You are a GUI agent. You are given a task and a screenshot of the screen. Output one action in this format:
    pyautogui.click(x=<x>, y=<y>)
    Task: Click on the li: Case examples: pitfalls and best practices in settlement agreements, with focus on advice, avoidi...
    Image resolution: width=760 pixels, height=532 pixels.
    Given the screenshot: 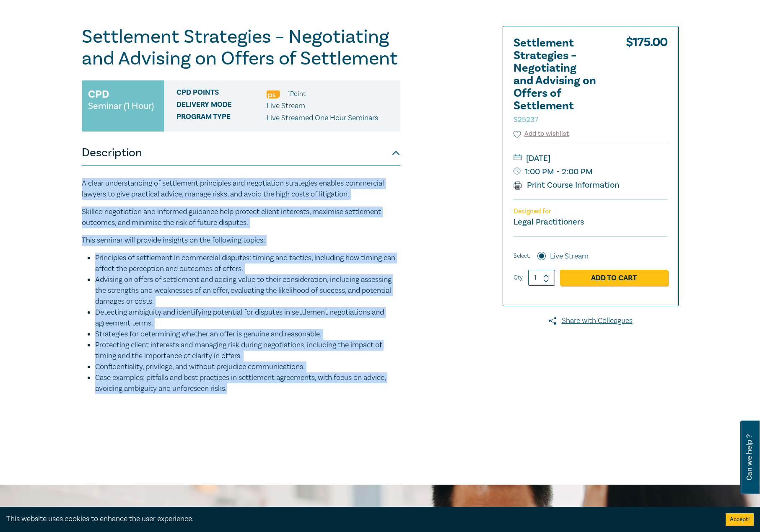 What is the action you would take?
    pyautogui.click(x=248, y=384)
    